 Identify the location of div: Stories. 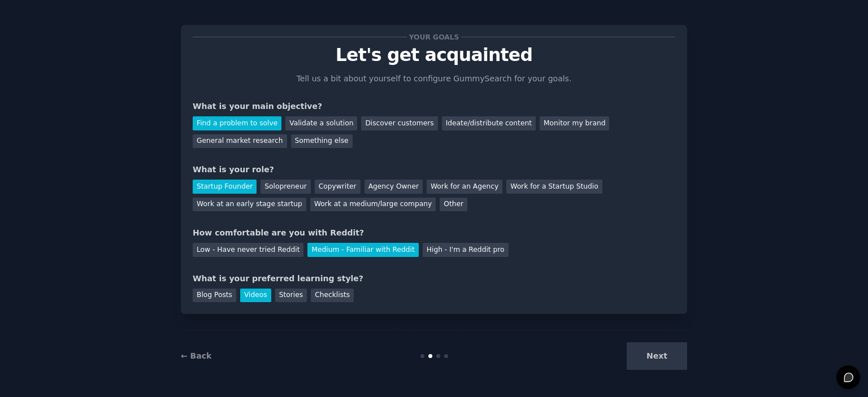
(291, 296).